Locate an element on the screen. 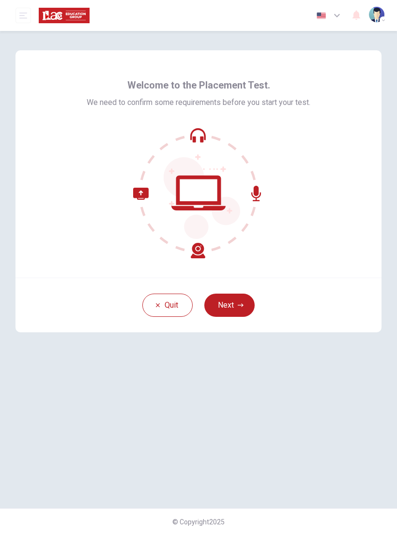 This screenshot has height=535, width=397. img: en is located at coordinates (321, 15).